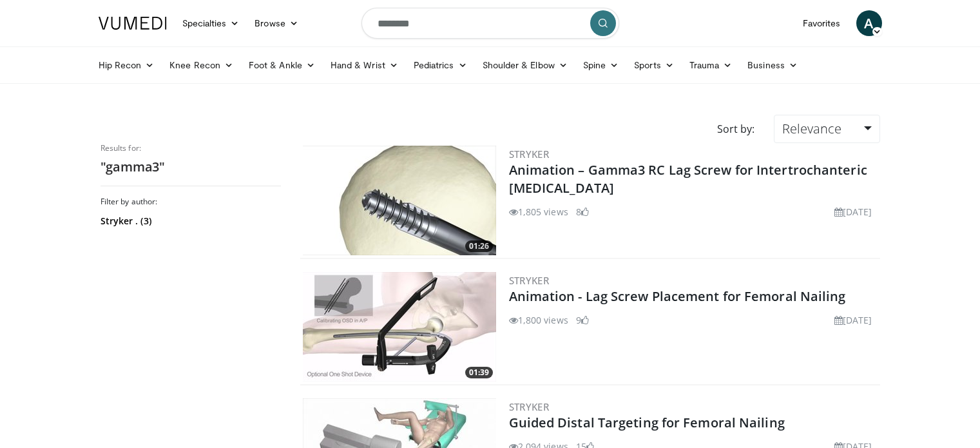 The image size is (980, 448). What do you see at coordinates (869, 23) in the screenshot?
I see `span: A` at bounding box center [869, 23].